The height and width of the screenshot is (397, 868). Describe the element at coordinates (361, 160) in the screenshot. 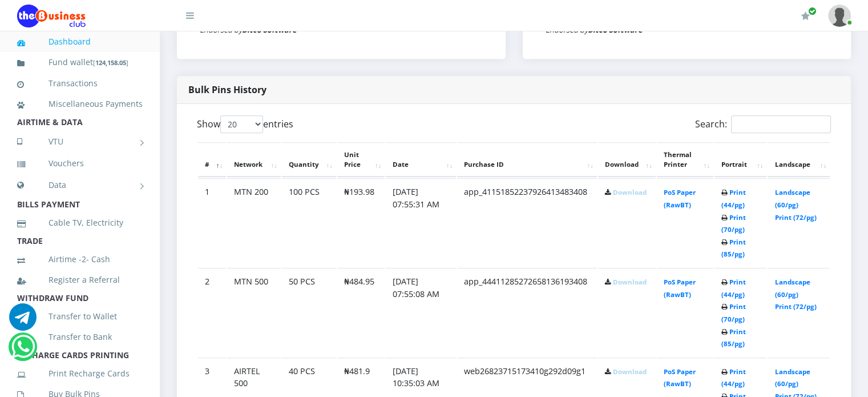

I see `th: Unit Price: activate to sort column ascending` at that location.